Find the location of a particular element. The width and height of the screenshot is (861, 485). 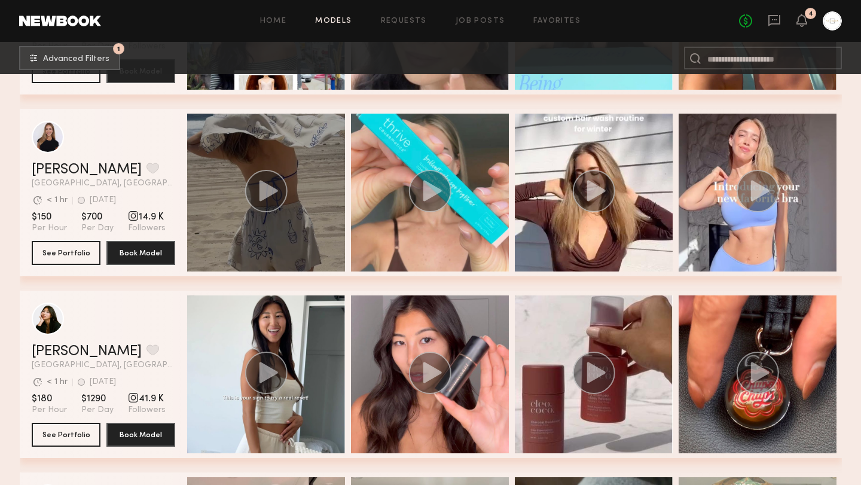

span: $1290 is located at coordinates (97, 399).